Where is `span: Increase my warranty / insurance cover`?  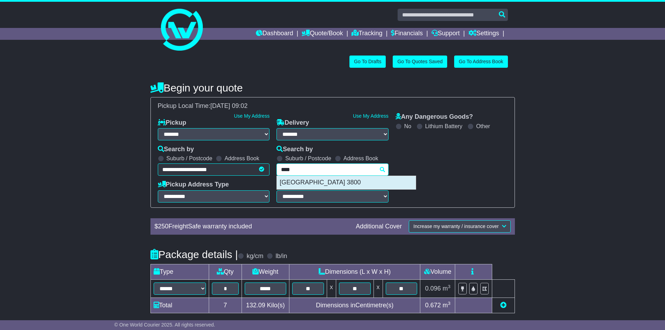 span: Increase my warranty / insurance cover is located at coordinates (456, 226).